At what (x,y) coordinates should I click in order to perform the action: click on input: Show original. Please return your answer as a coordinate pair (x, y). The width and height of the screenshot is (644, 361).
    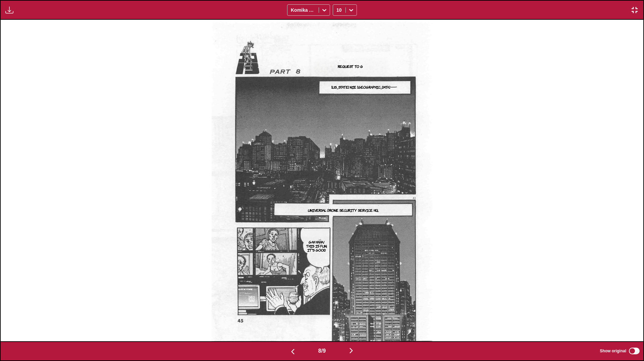
    Looking at the image, I should click on (634, 351).